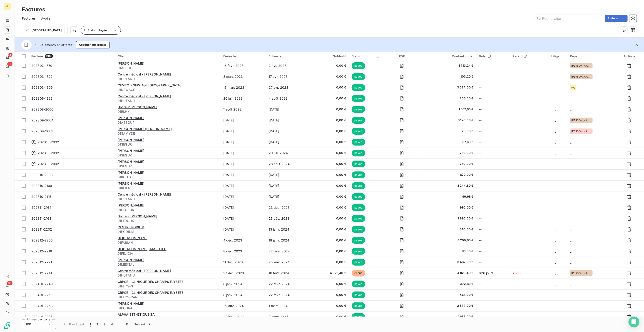 The image size is (644, 332). What do you see at coordinates (591, 56) in the screenshot?
I see `div: Reps` at bounding box center [591, 56].